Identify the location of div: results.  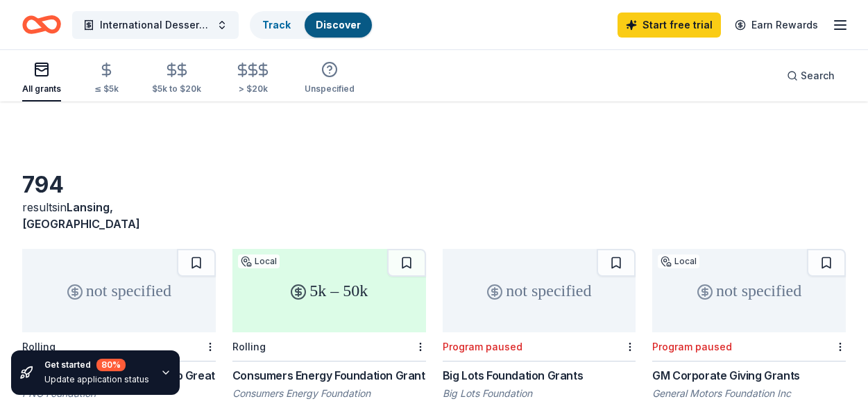
(118, 215).